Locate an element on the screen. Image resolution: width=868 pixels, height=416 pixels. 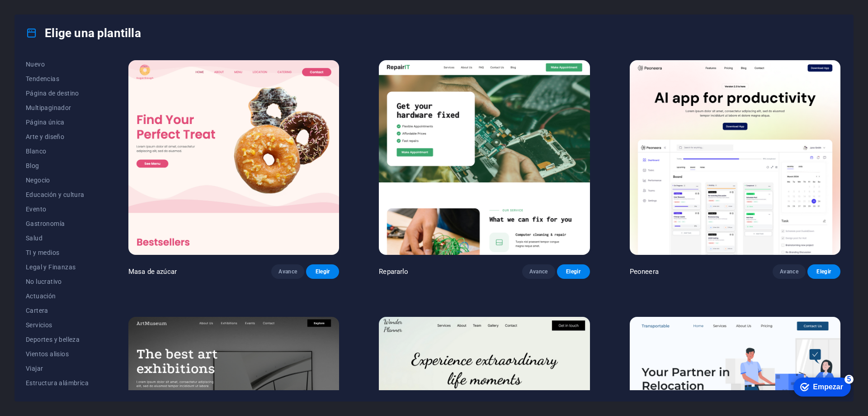
button: Gastronomía is located at coordinates (57, 223).